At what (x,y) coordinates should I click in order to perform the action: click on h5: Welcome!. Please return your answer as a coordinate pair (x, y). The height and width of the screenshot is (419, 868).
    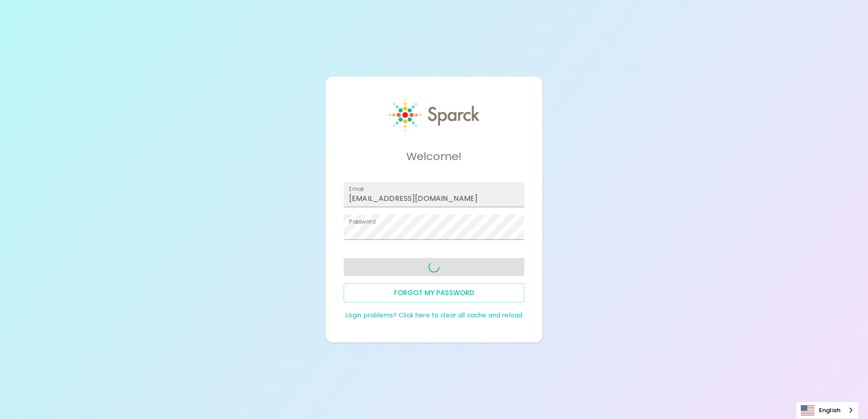
    Looking at the image, I should click on (434, 156).